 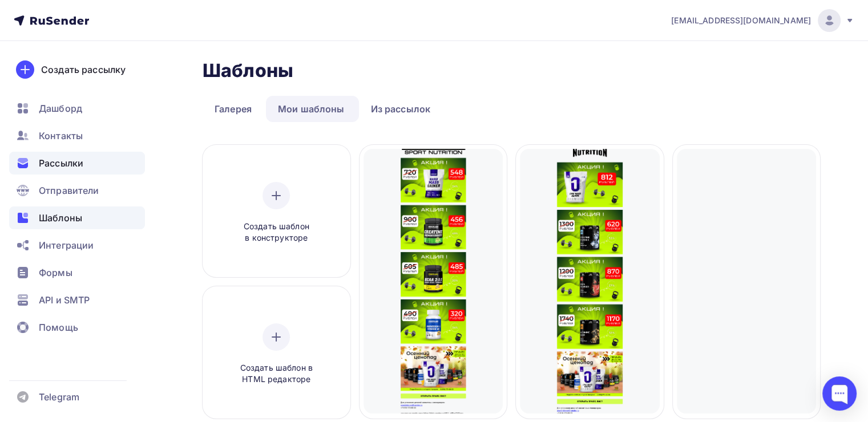 I want to click on h2: Шаблоны, so click(x=248, y=71).